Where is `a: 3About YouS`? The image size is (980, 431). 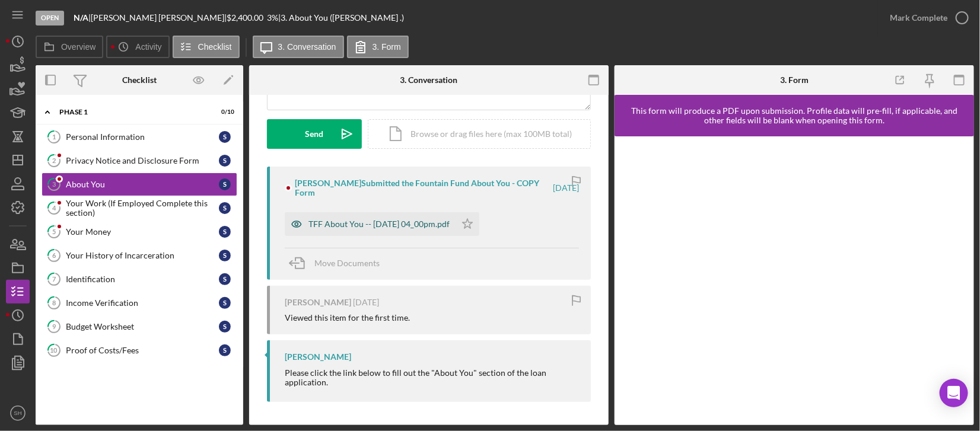 a: 3About YouS is located at coordinates (140, 185).